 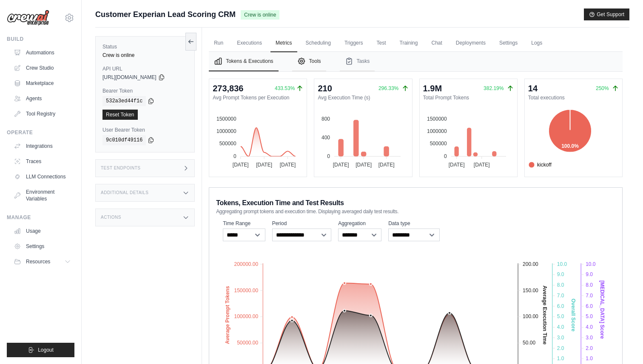 I want to click on code: 532a3ed44f1c, so click(x=124, y=101).